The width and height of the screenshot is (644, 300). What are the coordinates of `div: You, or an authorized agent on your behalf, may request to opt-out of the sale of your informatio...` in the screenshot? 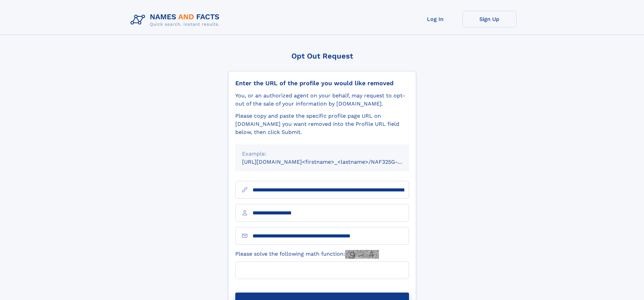 It's located at (322, 99).